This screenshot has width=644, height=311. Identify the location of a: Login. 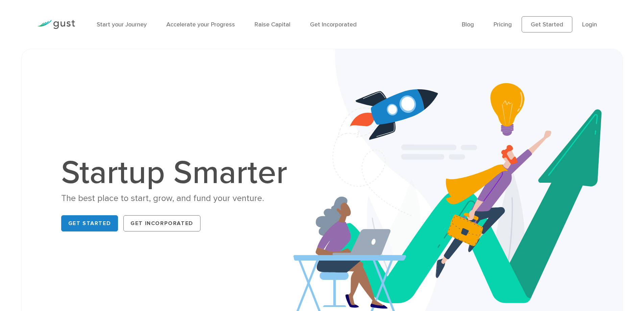
(589, 24).